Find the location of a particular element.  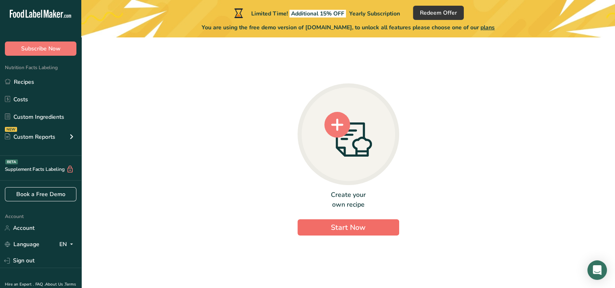

span: Yearly Subscription is located at coordinates (374, 13).